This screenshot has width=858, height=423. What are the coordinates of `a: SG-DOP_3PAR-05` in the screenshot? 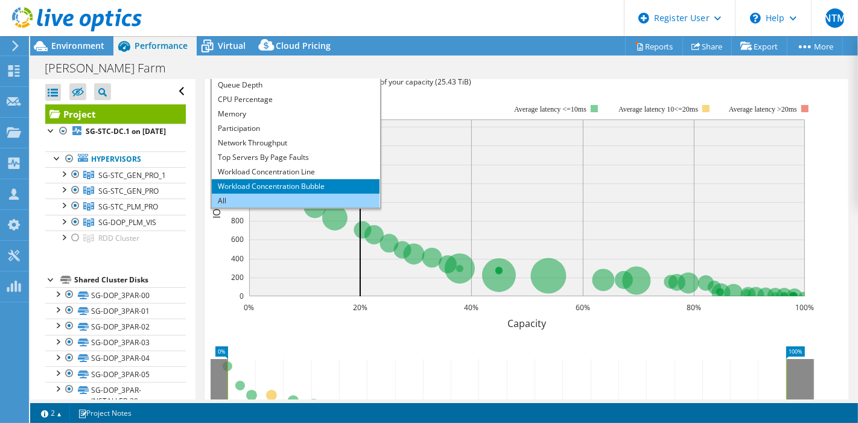 It's located at (115, 374).